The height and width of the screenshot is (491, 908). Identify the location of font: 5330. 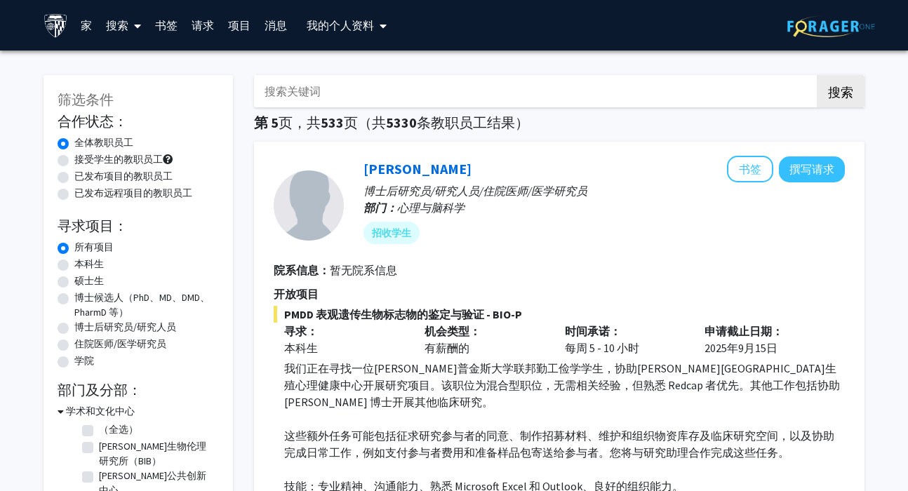
(401, 122).